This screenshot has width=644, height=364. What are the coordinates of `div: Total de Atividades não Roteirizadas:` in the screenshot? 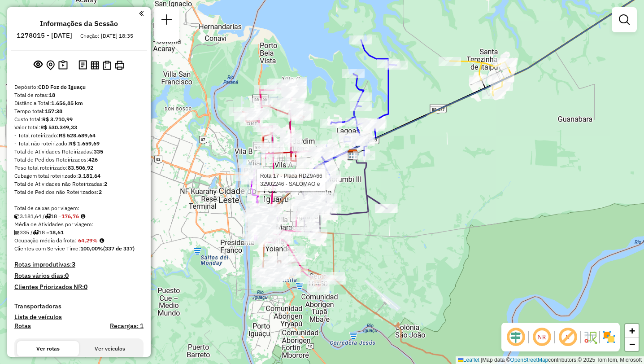 It's located at (79, 184).